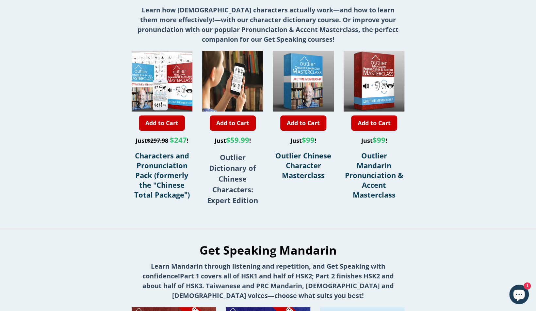 This screenshot has height=311, width=536. I want to click on a: Outlier Mandarin Pronunciation & Accent Masterclass, so click(374, 175).